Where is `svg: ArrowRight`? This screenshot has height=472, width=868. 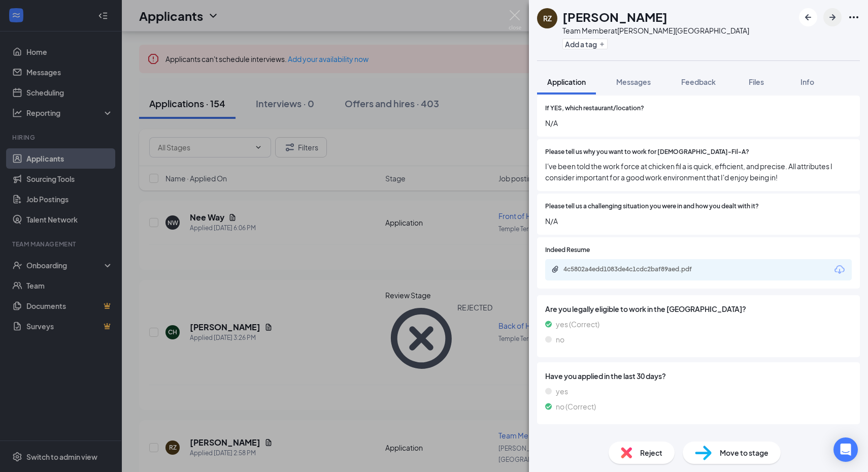
svg: ArrowRight is located at coordinates (833, 17).